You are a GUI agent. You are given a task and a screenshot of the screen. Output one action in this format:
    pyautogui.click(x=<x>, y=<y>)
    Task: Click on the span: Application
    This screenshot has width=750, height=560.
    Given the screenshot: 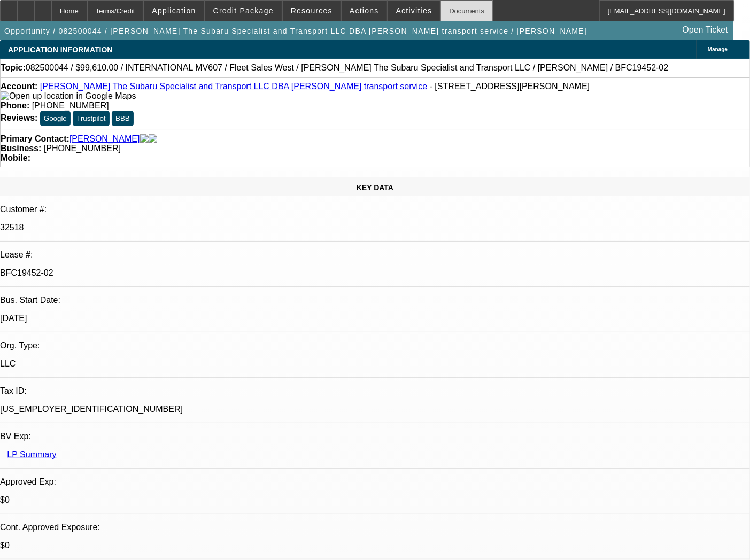 What is the action you would take?
    pyautogui.click(x=174, y=11)
    